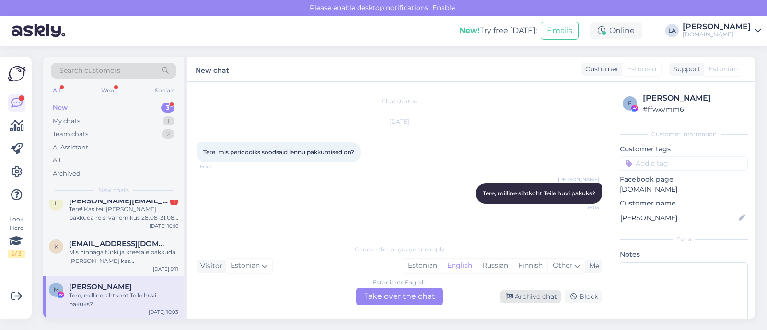 This screenshot has width=767, height=330. What do you see at coordinates (581, 208) in the screenshot?
I see `span: 16:03` at bounding box center [581, 208].